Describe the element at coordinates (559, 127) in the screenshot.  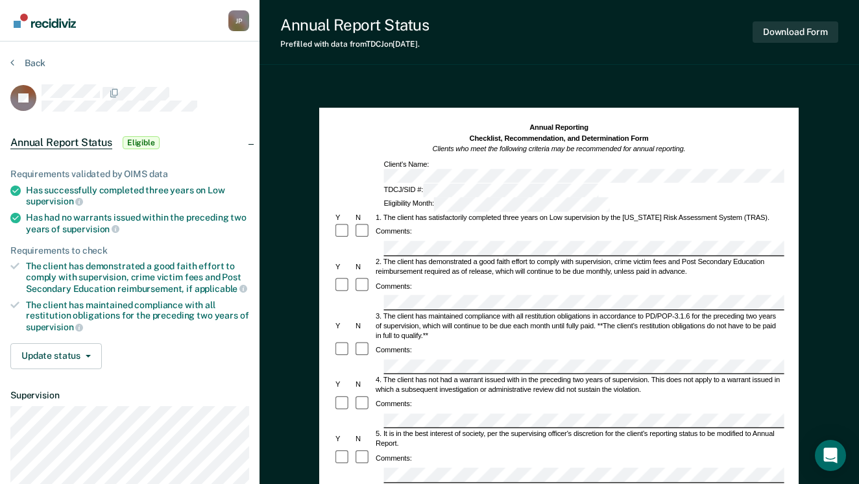
I see `strong: Annual Reporting` at that location.